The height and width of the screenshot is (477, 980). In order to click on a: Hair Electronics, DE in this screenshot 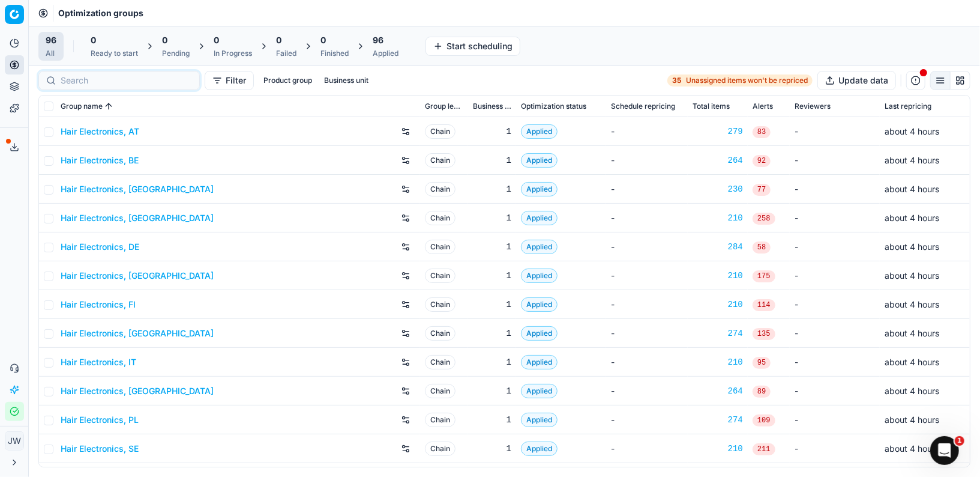, I will do `click(99, 247)`.